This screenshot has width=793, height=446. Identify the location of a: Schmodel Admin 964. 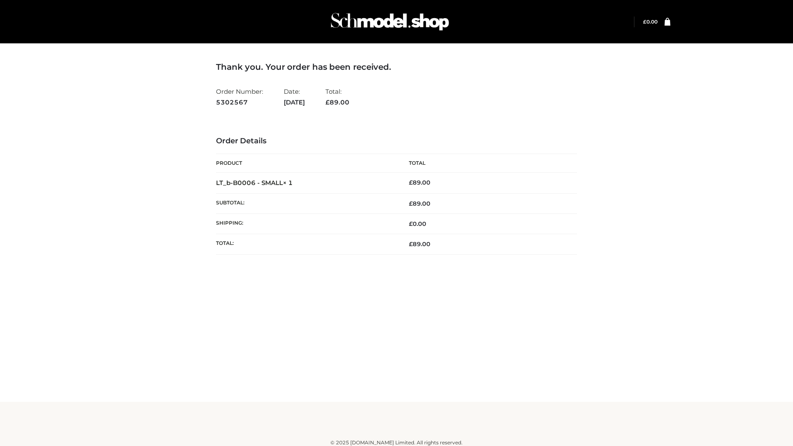
(390, 21).